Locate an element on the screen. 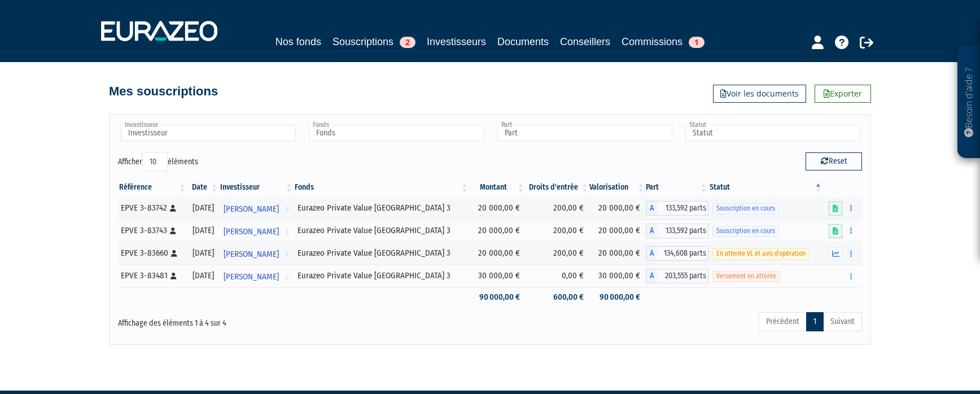 This screenshot has height=394, width=980. span: En attente VL et avis d'opération is located at coordinates (761, 254).